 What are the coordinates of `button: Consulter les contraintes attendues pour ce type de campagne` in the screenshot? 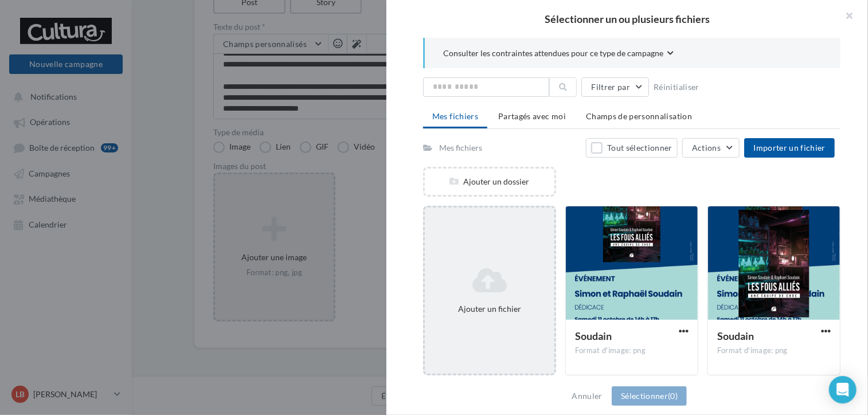 It's located at (558, 54).